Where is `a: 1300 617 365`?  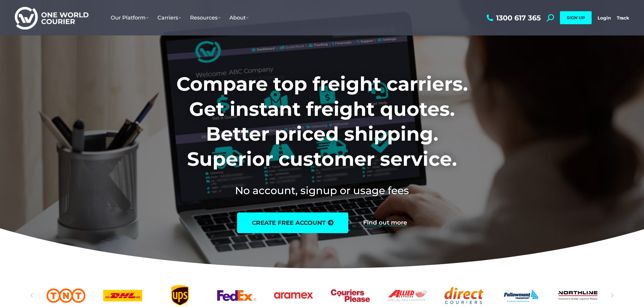
a: 1300 617 365 is located at coordinates (513, 18).